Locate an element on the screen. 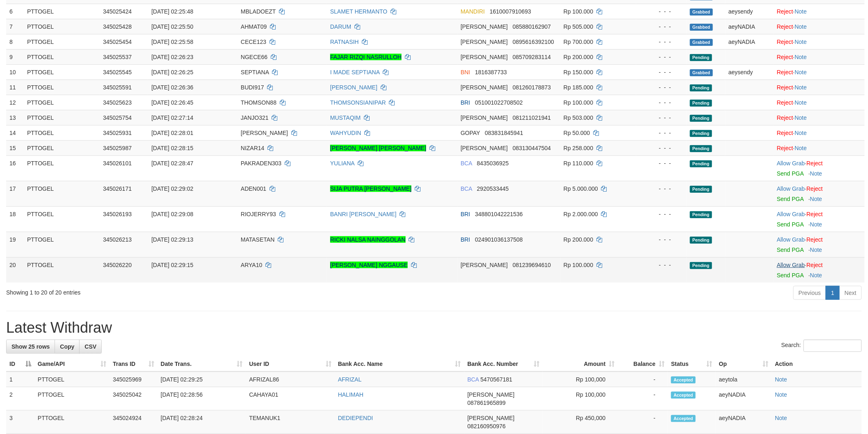  label: Search: is located at coordinates (821, 346).